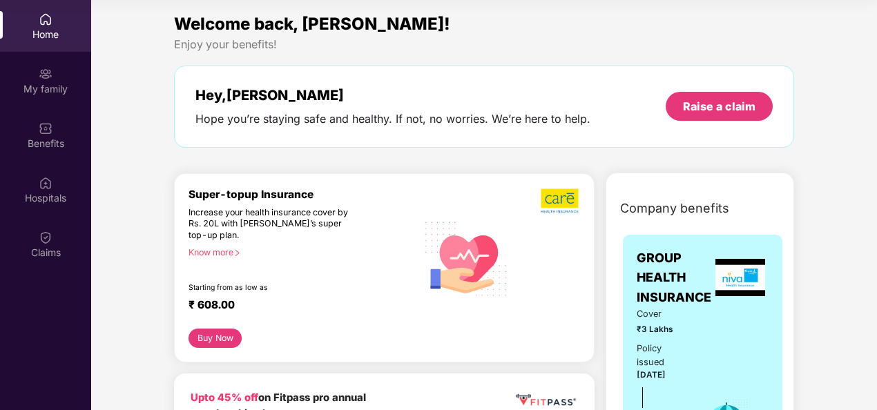  I want to click on img: fppp.png, so click(546, 400).